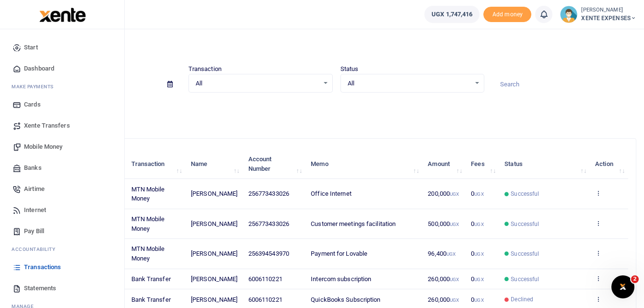  I want to click on a: Banks, so click(62, 168).